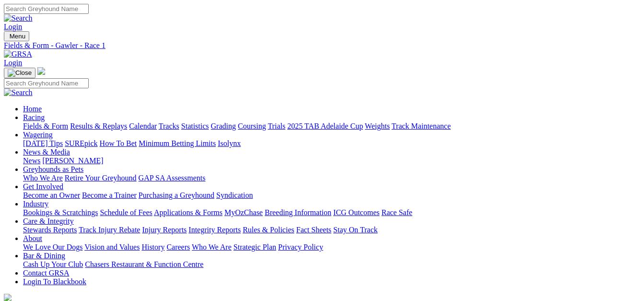  What do you see at coordinates (332, 230) in the screenshot?
I see `div: Care & Integrity` at bounding box center [332, 230].